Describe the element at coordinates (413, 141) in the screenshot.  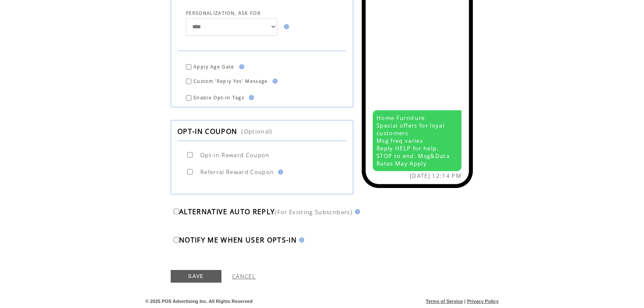
I see `span: Home Furniture Special offers for loyal customers Msg freq varies Reply HELP for help. STOP to en...` at that location.